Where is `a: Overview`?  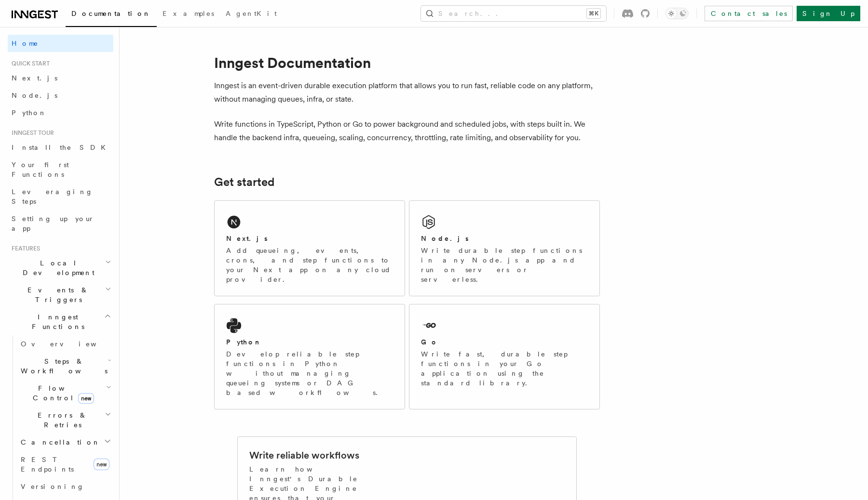 a: Overview is located at coordinates (65, 344).